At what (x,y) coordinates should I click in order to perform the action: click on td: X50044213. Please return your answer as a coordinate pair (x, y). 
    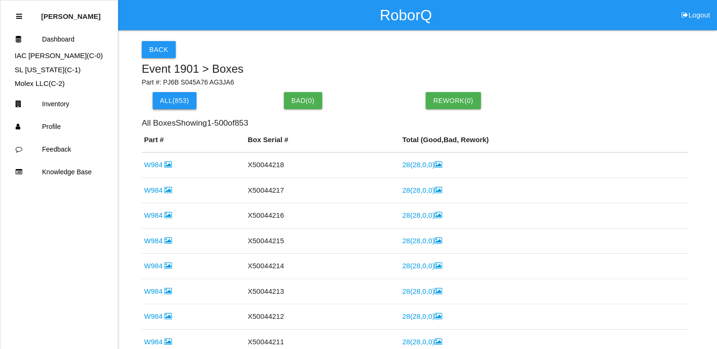
    Looking at the image, I should click on (322, 292).